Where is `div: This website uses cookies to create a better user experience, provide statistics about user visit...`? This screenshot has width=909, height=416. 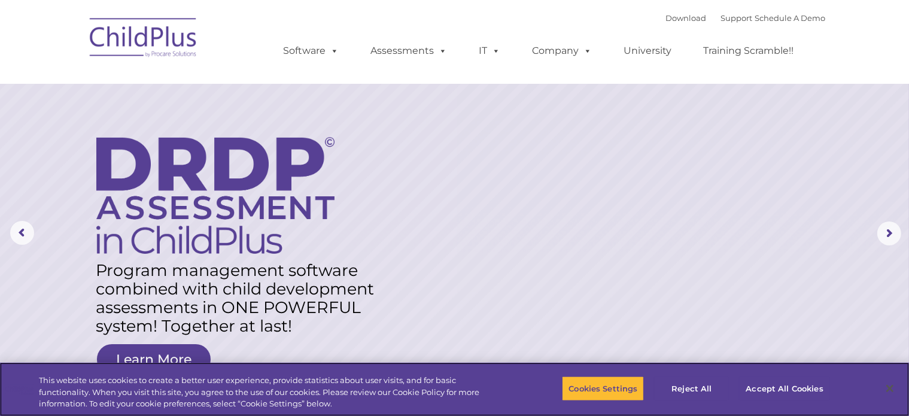 div: This website uses cookies to create a better user experience, provide statistics about user visit... is located at coordinates (269, 392).